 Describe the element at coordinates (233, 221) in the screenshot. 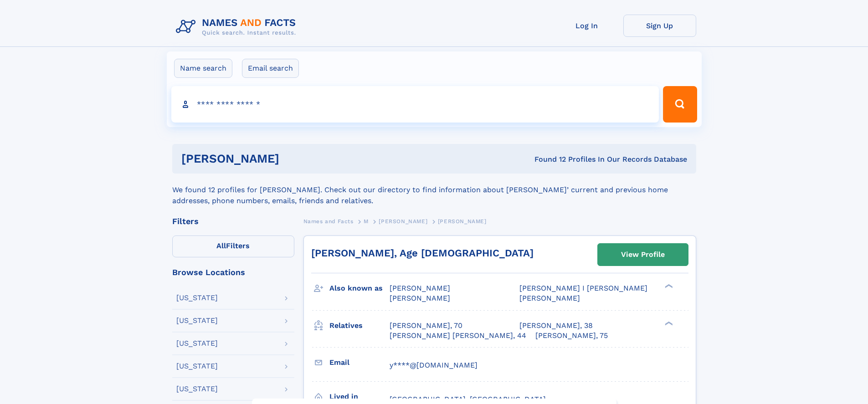

I see `div: Filters` at that location.